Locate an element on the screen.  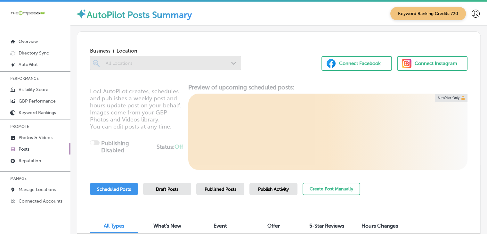
p: Posts is located at coordinates (24, 149).